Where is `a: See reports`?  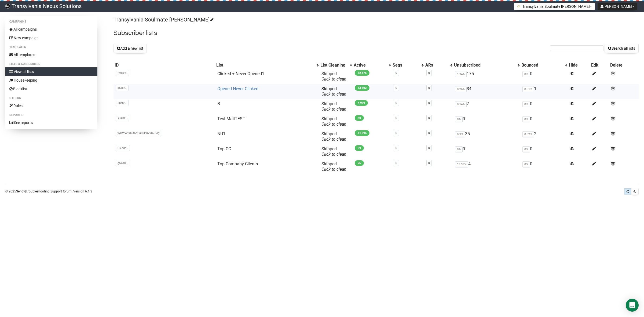 a: See reports is located at coordinates (51, 122).